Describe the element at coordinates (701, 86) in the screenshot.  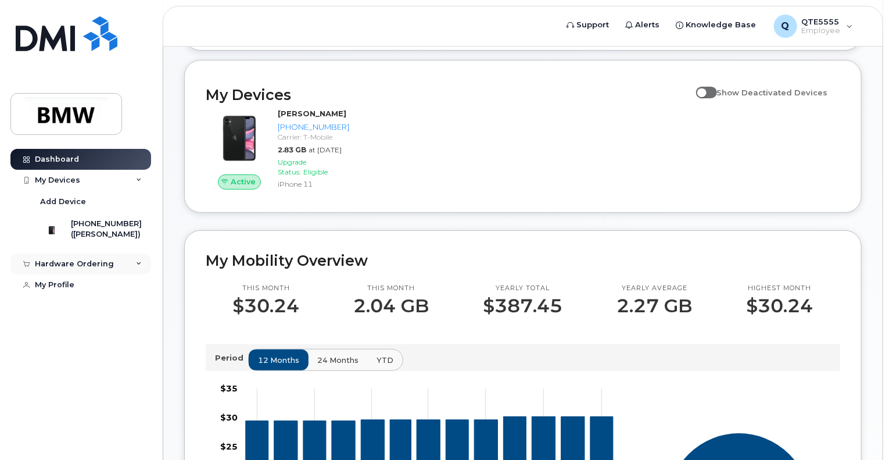
I see `input: Show Deactivated Devices` at that location.